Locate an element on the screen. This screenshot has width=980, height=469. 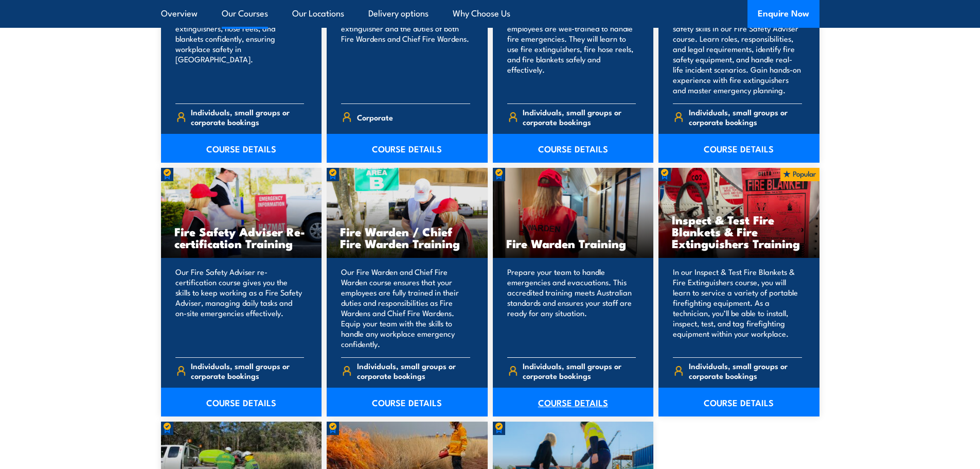
p: Train your team in essential fire safety. Learn to use fire extinguishers, hose reels, and blanke... is located at coordinates (240, 49).